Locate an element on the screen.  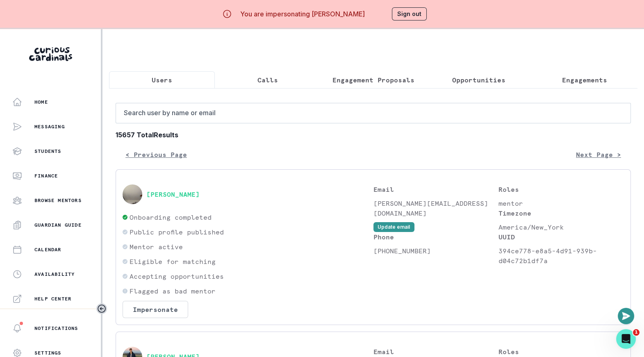
p: 394ce778-e8a5-4d91-939b-d04c72b1df7a is located at coordinates (561, 256).